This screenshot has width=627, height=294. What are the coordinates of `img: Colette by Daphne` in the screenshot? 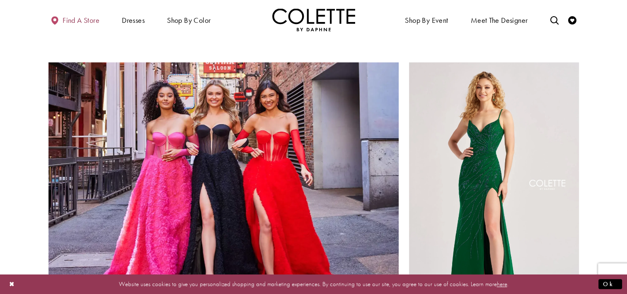 It's located at (314, 19).